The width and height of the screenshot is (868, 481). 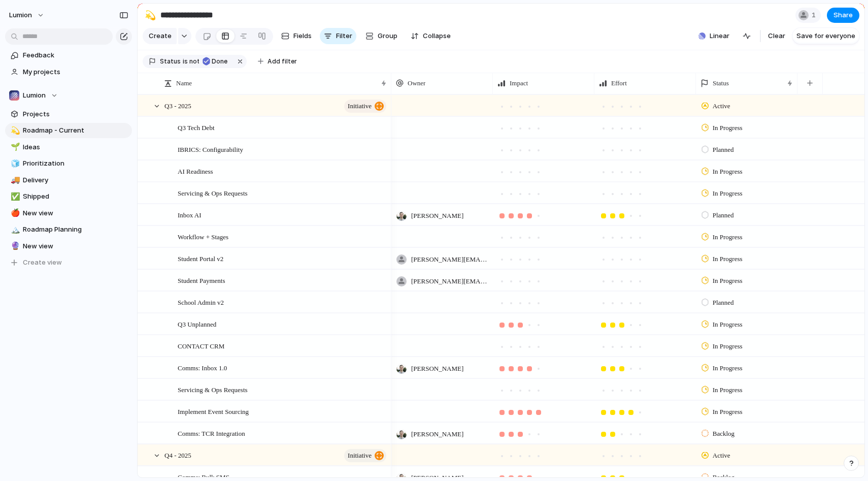 I want to click on span: My projects, so click(x=75, y=72).